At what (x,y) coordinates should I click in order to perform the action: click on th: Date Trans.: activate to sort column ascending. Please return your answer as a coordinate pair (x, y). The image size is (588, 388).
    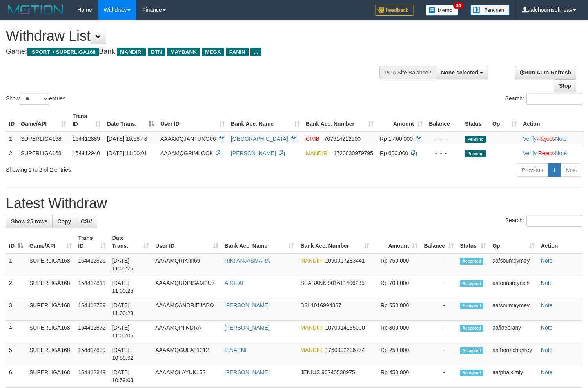
    Looking at the image, I should click on (131, 242).